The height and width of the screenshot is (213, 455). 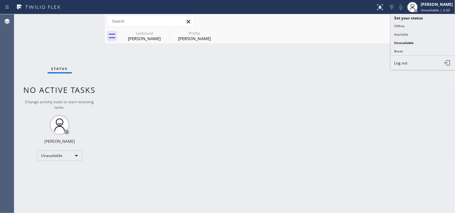 I want to click on span: Change activity state to start receiving tasks., so click(x=60, y=105).